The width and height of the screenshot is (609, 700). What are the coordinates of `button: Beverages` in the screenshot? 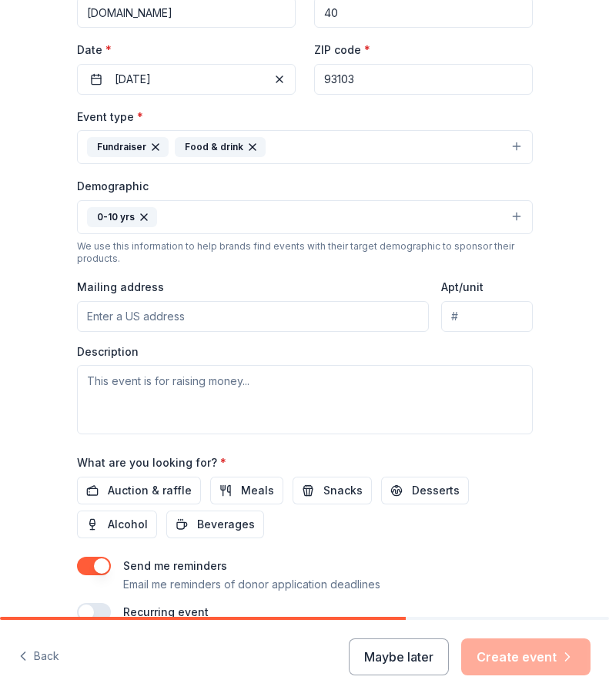 It's located at (215, 524).